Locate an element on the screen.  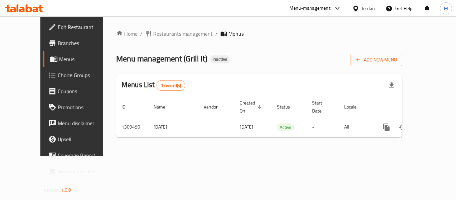
span: 1 record(s) is located at coordinates (171, 86).